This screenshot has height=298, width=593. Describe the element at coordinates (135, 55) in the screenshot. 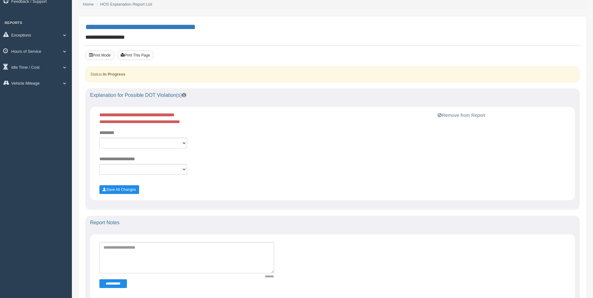

I see `button: Print This Page` at that location.